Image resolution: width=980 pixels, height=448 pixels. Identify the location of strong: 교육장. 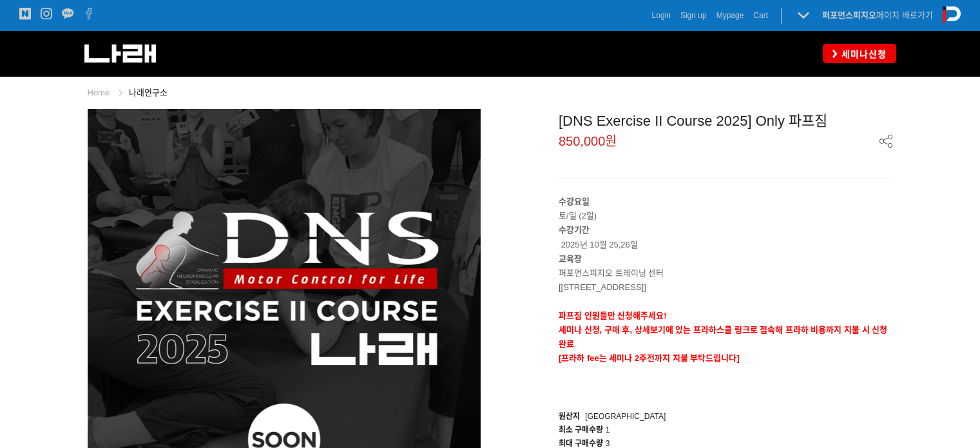
(571, 259).